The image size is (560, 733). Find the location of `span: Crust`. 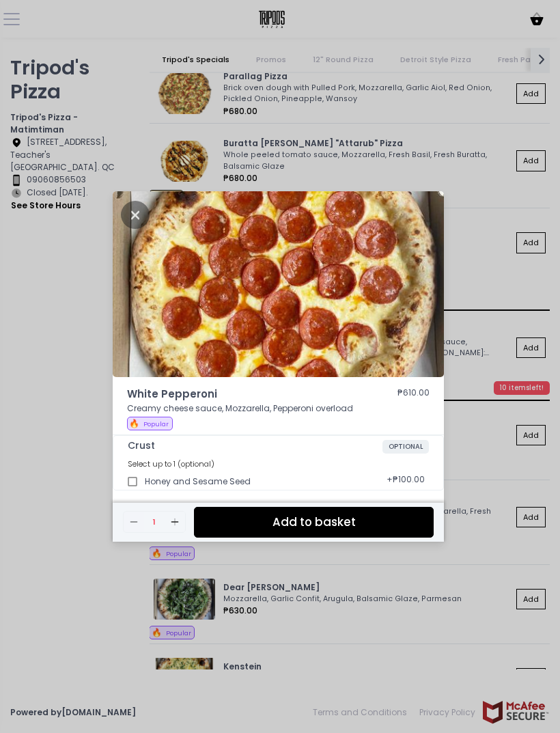

span: Crust is located at coordinates (255, 446).